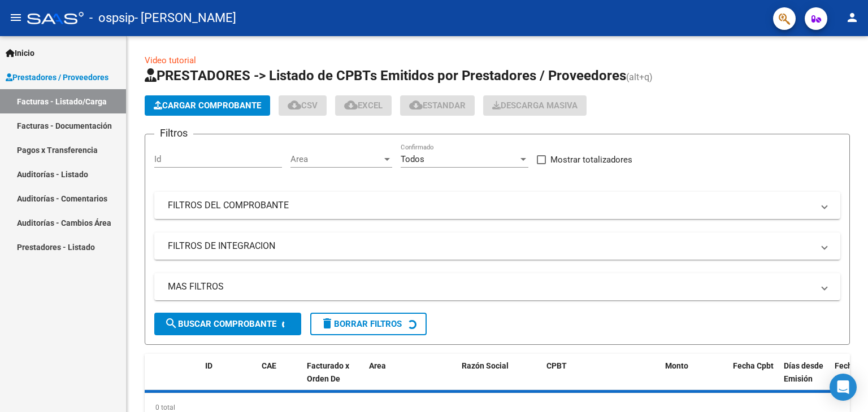 The height and width of the screenshot is (412, 868). Describe the element at coordinates (499, 379) in the screenshot. I see `datatable-header-cell: Razón Social` at that location.